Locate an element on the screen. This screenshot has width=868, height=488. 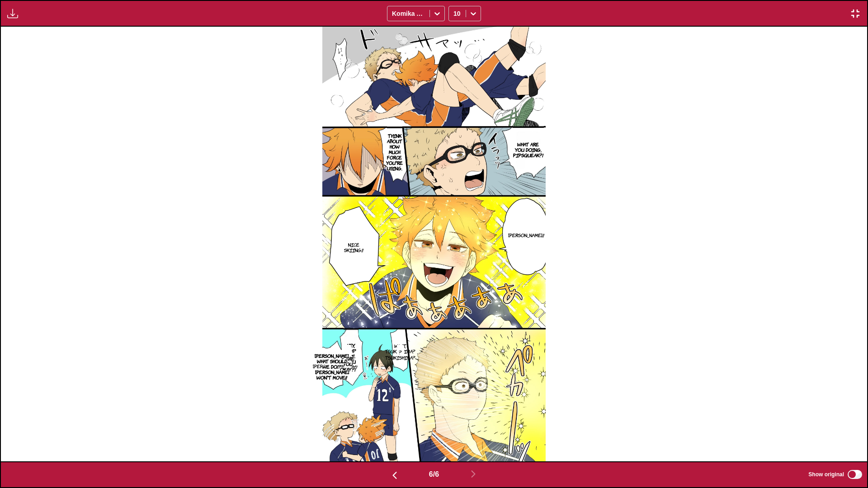
img: Download translated images is located at coordinates (13, 13).